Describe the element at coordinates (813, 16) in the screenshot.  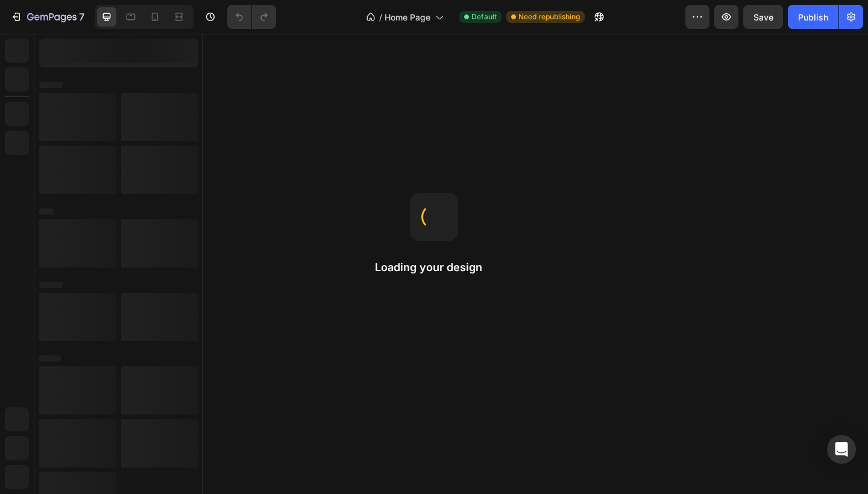
I see `button: Publish` at that location.